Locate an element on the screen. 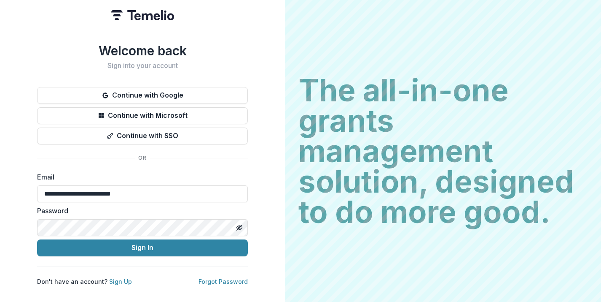 This screenshot has height=302, width=601. button: Toggle password visibility is located at coordinates (240, 227).